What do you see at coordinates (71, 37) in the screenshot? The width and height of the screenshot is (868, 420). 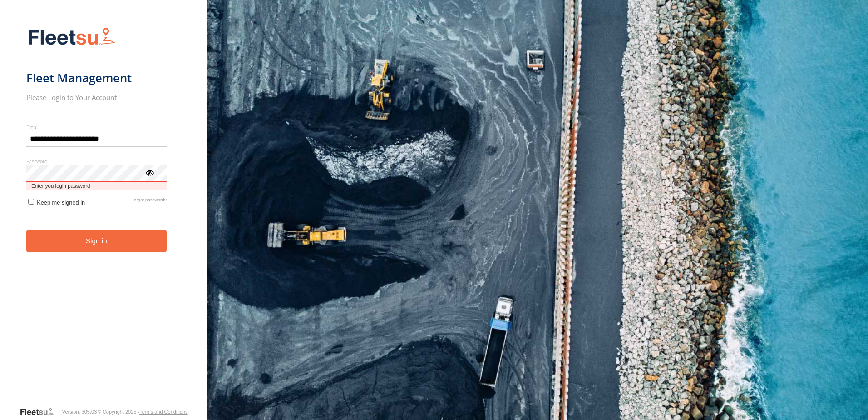 I see `img: Fleetsu` at bounding box center [71, 37].